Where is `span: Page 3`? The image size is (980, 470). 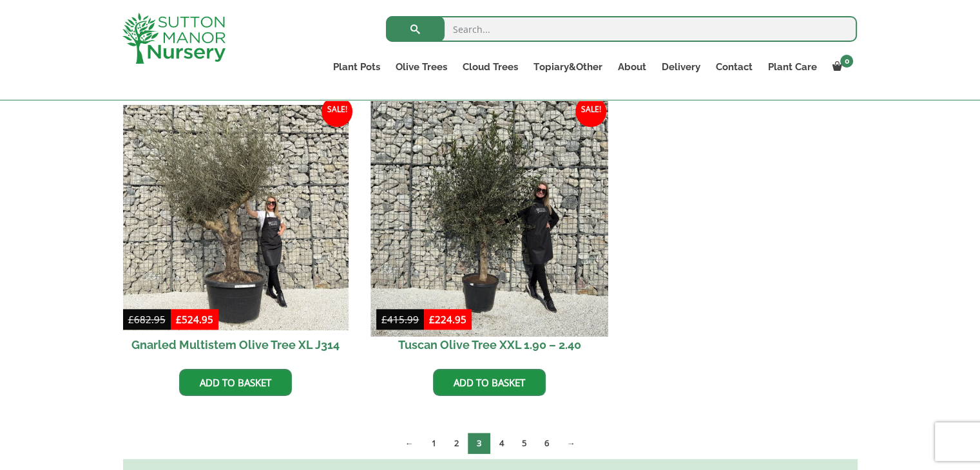 span: Page 3 is located at coordinates (479, 443).